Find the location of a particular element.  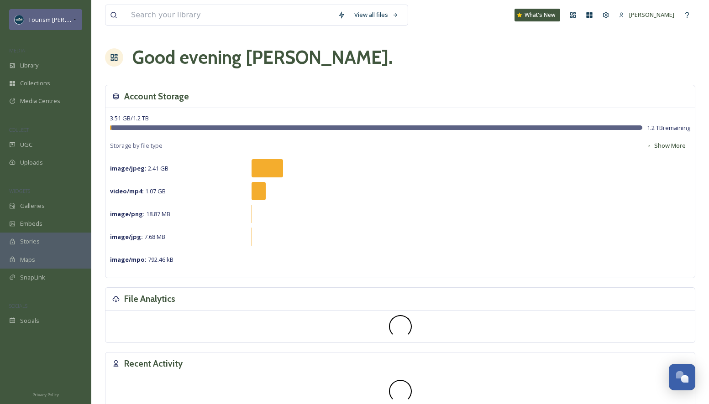

span: Media Centres is located at coordinates (40, 101).